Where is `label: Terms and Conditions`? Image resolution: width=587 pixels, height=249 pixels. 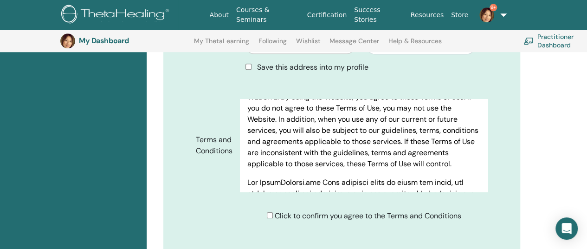 label: Terms and Conditions is located at coordinates (214, 145).